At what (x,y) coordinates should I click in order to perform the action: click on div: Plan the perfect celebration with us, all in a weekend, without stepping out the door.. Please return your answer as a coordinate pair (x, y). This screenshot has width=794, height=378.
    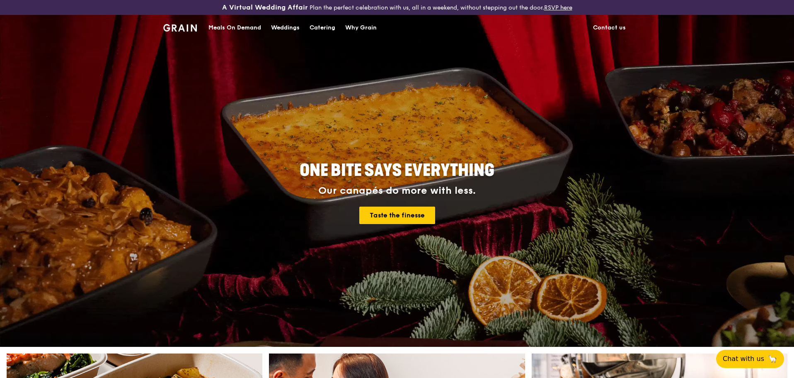
    Looking at the image, I should click on (397, 7).